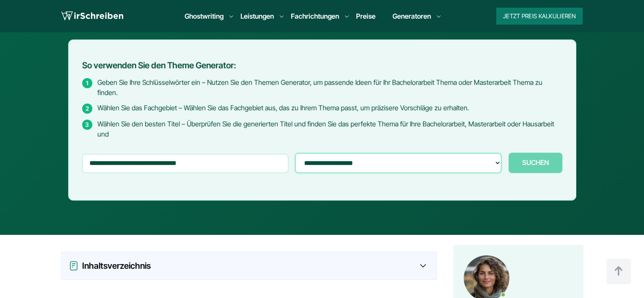 This screenshot has height=298, width=644. I want to click on a: Ghostwriting, so click(204, 16).